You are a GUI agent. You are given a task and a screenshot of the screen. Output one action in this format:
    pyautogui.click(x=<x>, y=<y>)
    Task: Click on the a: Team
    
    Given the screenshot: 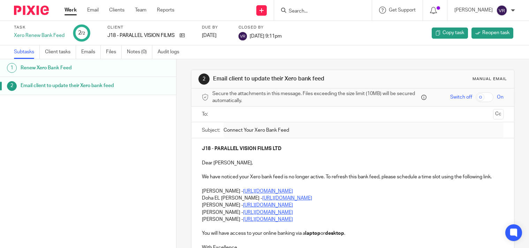 What is the action you would take?
    pyautogui.click(x=140, y=10)
    